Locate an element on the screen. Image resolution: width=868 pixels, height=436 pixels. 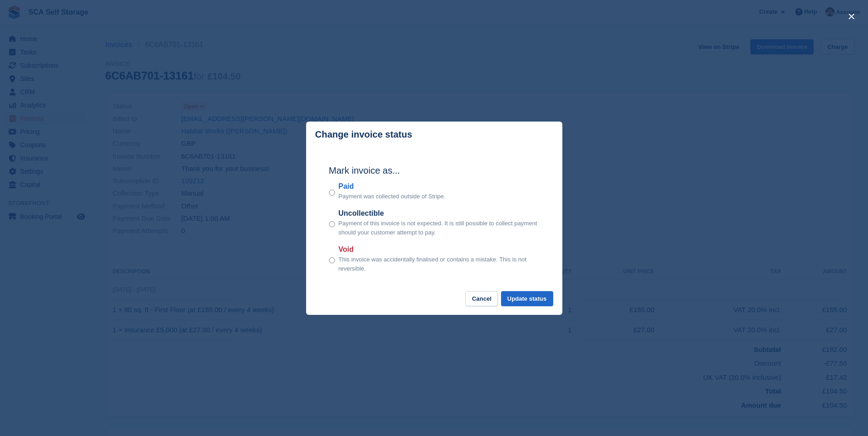
label: Void is located at coordinates (439, 249).